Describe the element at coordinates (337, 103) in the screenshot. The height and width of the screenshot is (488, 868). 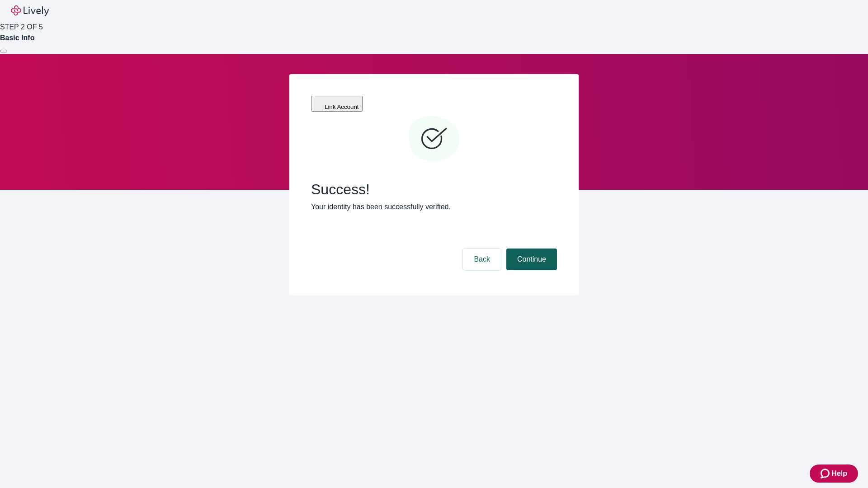
I see `button: Link Account` at that location.